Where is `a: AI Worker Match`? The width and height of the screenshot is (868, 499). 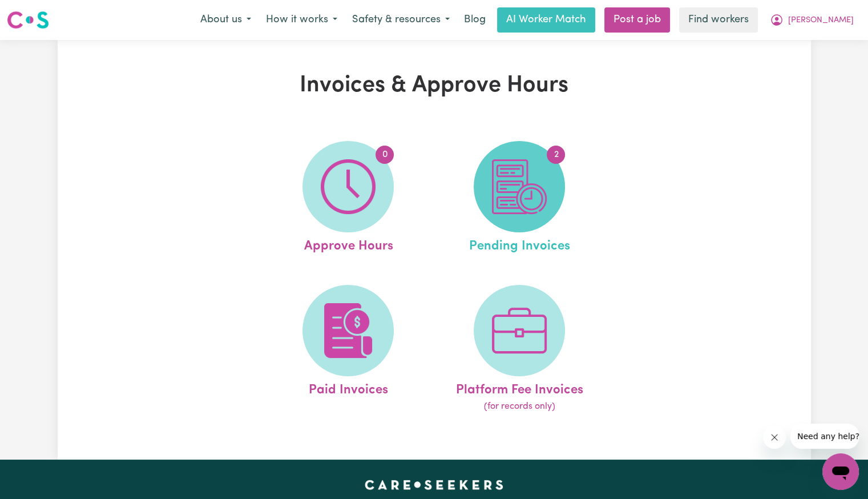
a: AI Worker Match is located at coordinates (546, 20).